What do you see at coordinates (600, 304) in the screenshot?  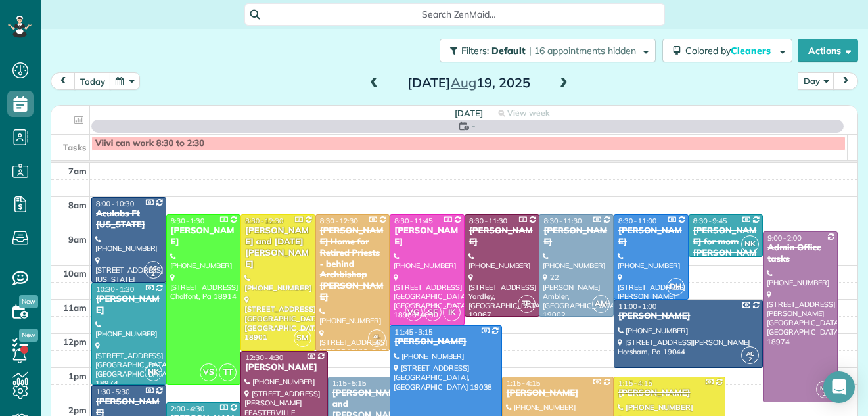 I see `span: AM` at bounding box center [600, 304].